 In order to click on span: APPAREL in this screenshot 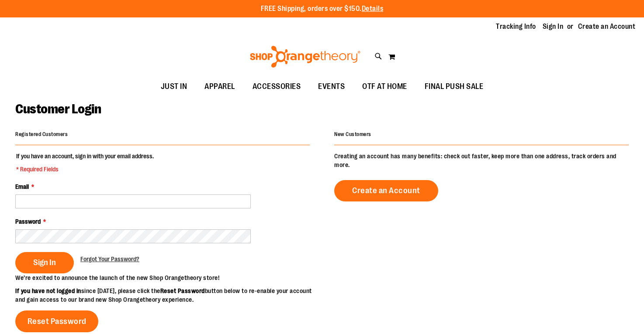, I will do `click(220, 86)`.